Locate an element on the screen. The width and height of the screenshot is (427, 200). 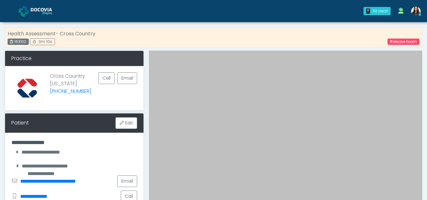
img: Viral Patel is located at coordinates (416, 11).